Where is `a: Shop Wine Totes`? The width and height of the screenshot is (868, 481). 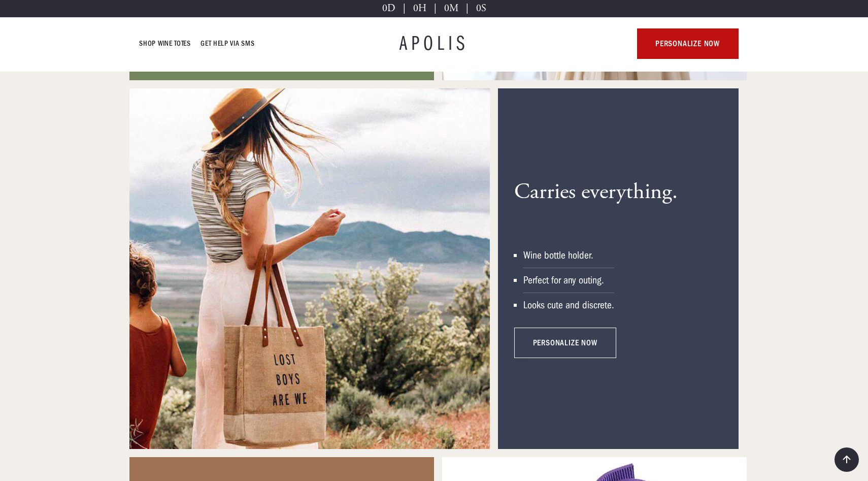 a: Shop Wine Totes is located at coordinates (165, 44).